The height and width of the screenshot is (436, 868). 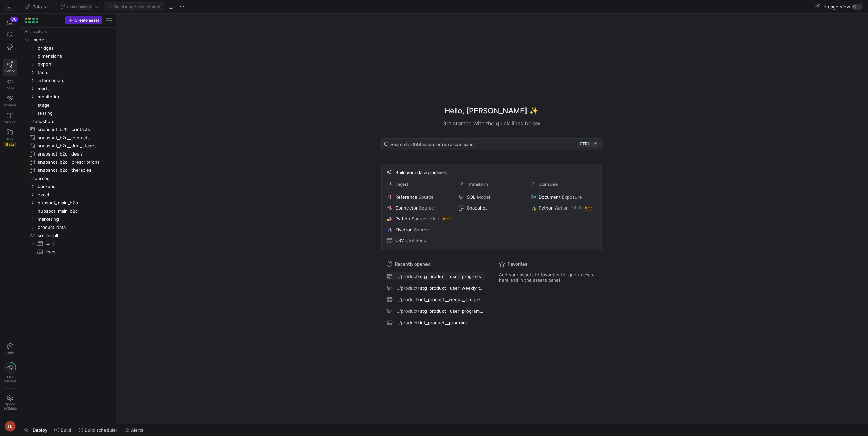 I want to click on span: backups, so click(x=75, y=187).